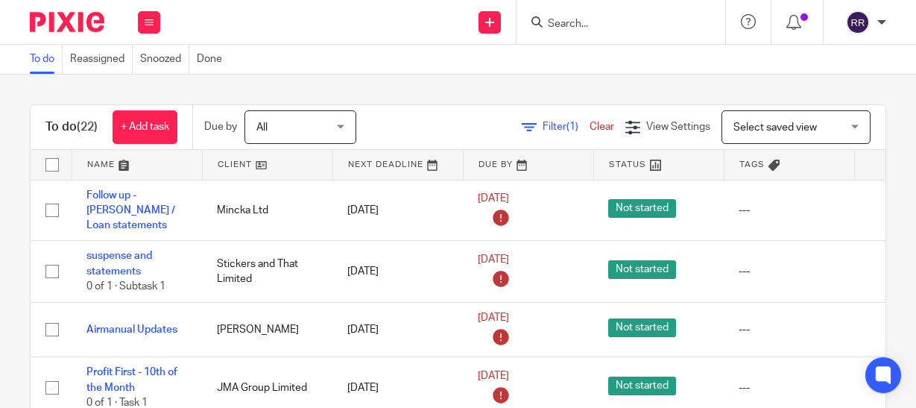  Describe the element at coordinates (67, 22) in the screenshot. I see `img: Pixie` at that location.